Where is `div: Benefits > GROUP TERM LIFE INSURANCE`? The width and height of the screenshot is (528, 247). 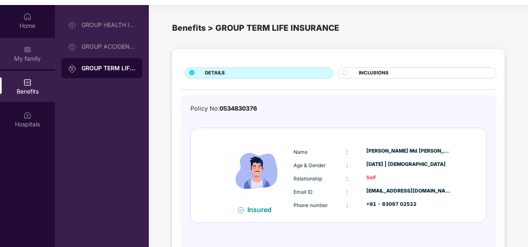 div: Benefits > GROUP TERM LIFE INSURANCE is located at coordinates (338, 28).